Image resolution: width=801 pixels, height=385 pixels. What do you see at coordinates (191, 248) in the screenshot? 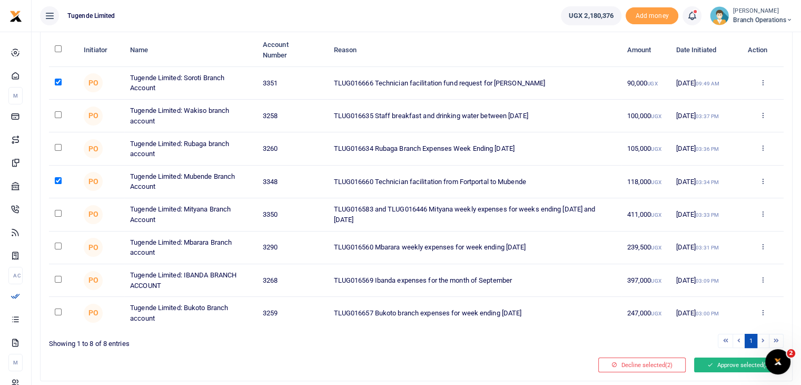
I see `td: Tugende Limited: Mbarara Branch account` at bounding box center [191, 248].